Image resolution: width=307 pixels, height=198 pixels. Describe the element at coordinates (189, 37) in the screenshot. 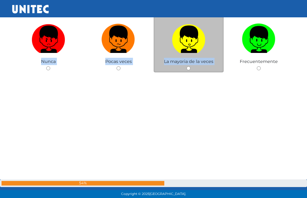

I see `img: La mayoria de la veces` at that location.